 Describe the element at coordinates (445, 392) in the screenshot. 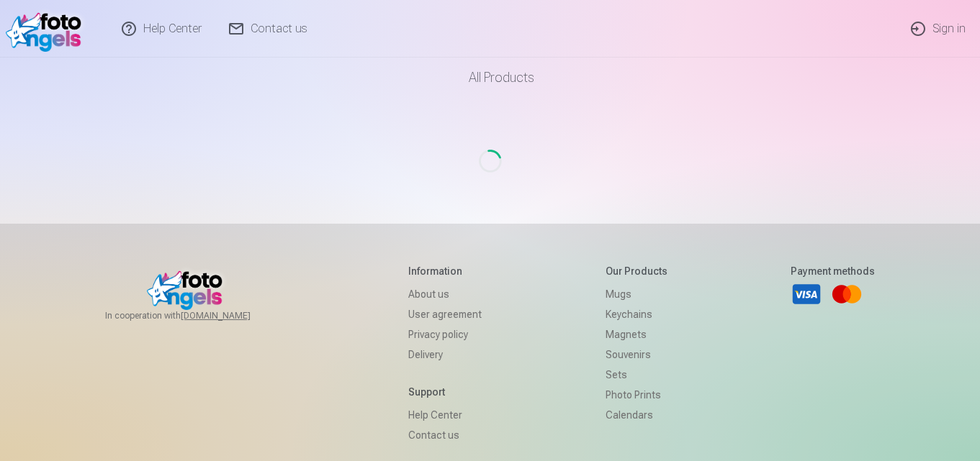

I see `h5: Support` at that location.